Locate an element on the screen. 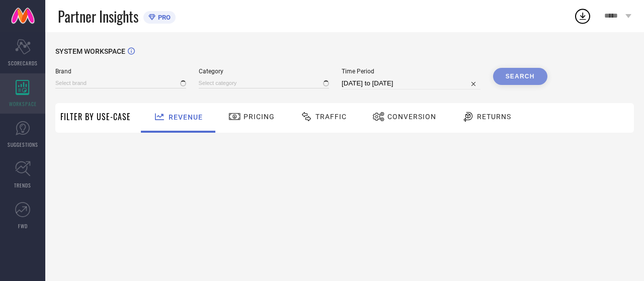 This screenshot has width=644, height=281. input: Select time period is located at coordinates (411, 84).